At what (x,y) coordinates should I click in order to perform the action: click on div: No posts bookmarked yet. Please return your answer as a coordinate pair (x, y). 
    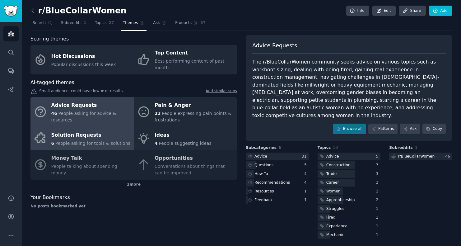
    Looking at the image, I should click on (134, 206).